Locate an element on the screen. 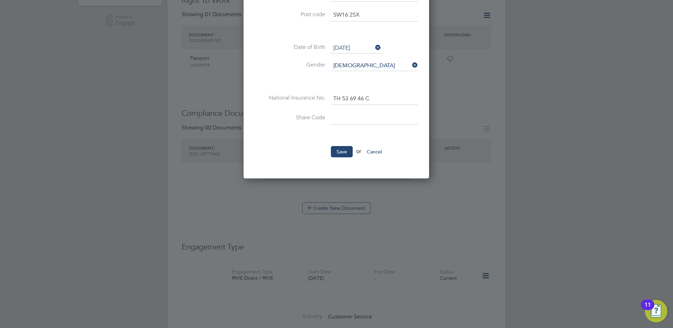  label: National Insurance No. is located at coordinates (290, 98).